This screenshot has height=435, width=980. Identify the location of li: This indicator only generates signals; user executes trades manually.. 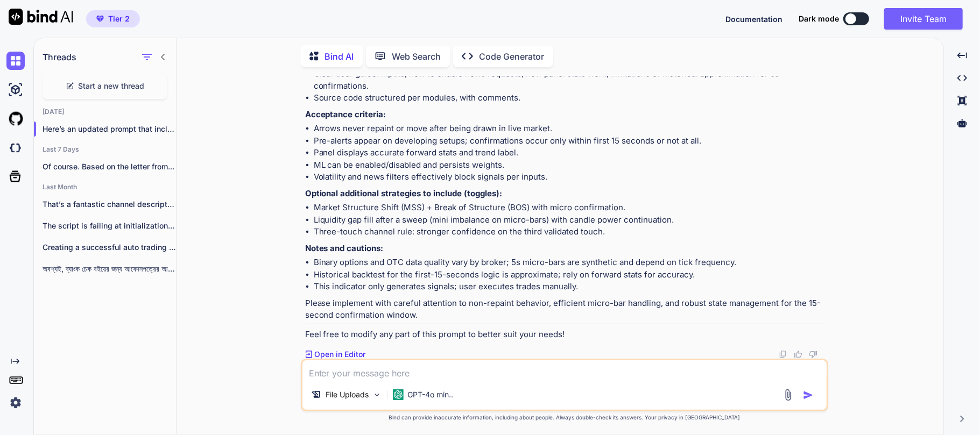
(570, 287).